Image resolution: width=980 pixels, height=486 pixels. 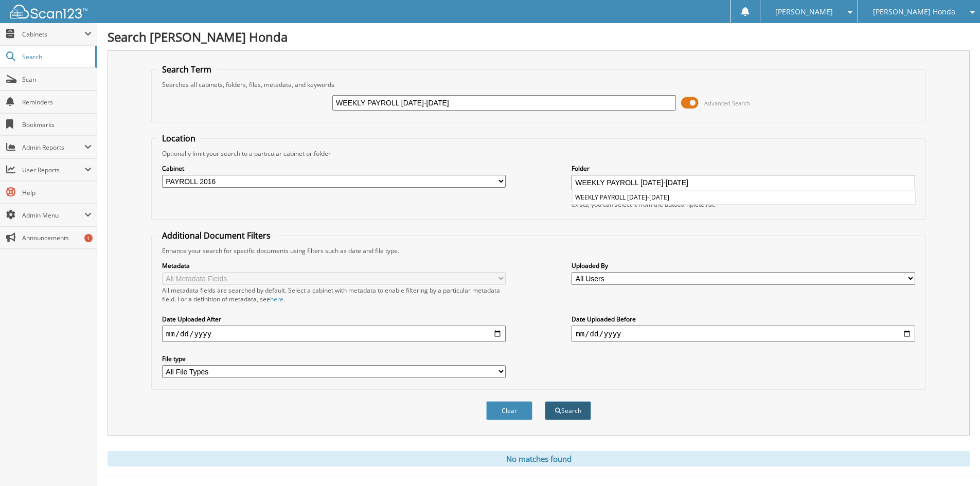 What do you see at coordinates (334, 334) in the screenshot?
I see `input: start` at bounding box center [334, 334].